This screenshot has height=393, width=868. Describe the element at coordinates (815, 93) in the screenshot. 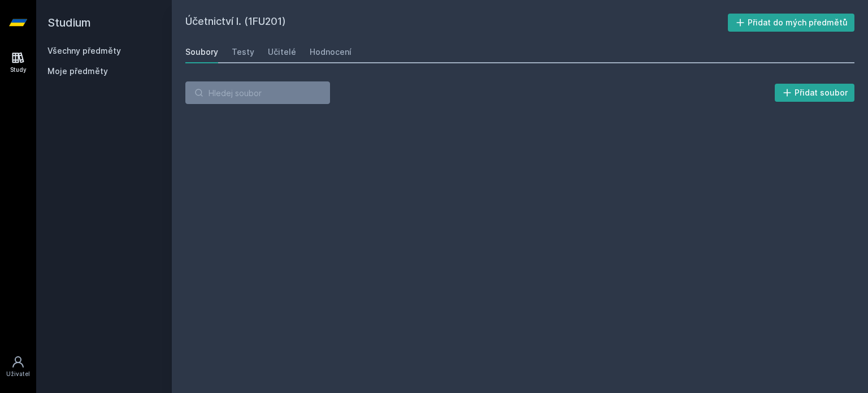

I see `a: Přidat soubor` at that location.